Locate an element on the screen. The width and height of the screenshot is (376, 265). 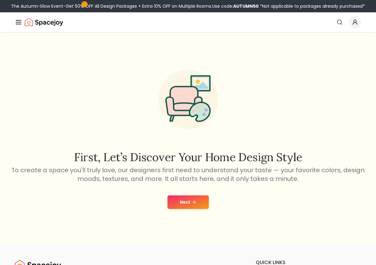
nav: Global is located at coordinates (188, 22).